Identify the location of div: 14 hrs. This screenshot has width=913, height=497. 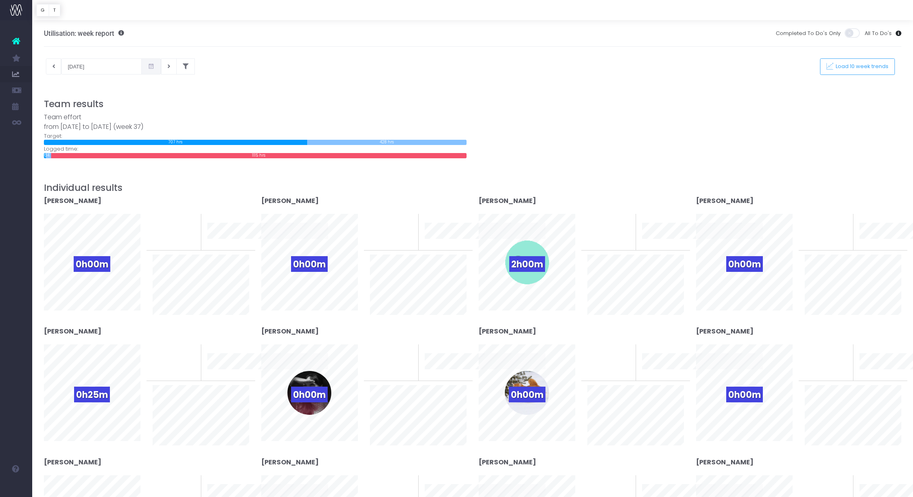
(48, 155).